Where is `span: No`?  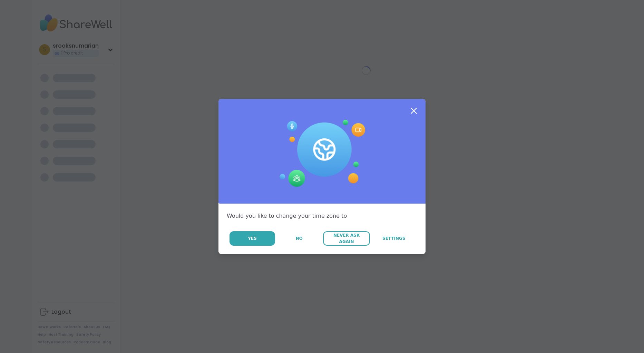
span: No is located at coordinates (299, 239).